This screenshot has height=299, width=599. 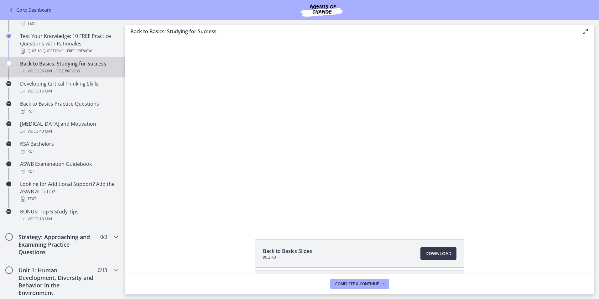 What do you see at coordinates (438, 253) in the screenshot?
I see `span: Download` at bounding box center [438, 253].